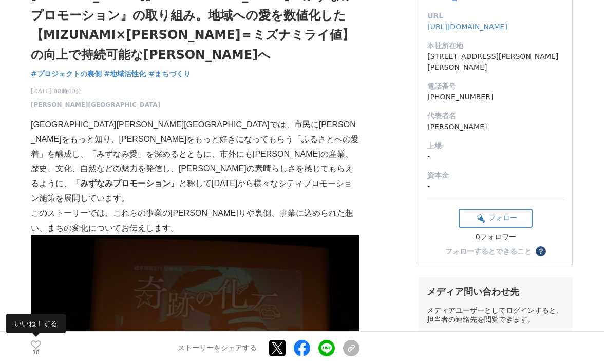 The image size is (606, 364). What do you see at coordinates (66, 74) in the screenshot?
I see `span: #プロジェクトの裏側` at bounding box center [66, 74].